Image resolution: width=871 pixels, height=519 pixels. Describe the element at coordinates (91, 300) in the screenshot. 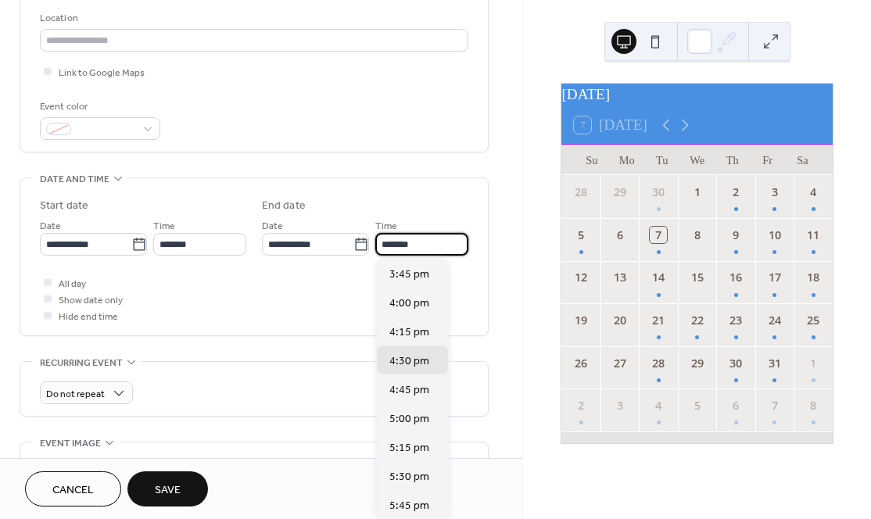

I see `span: Show date only` at that location.